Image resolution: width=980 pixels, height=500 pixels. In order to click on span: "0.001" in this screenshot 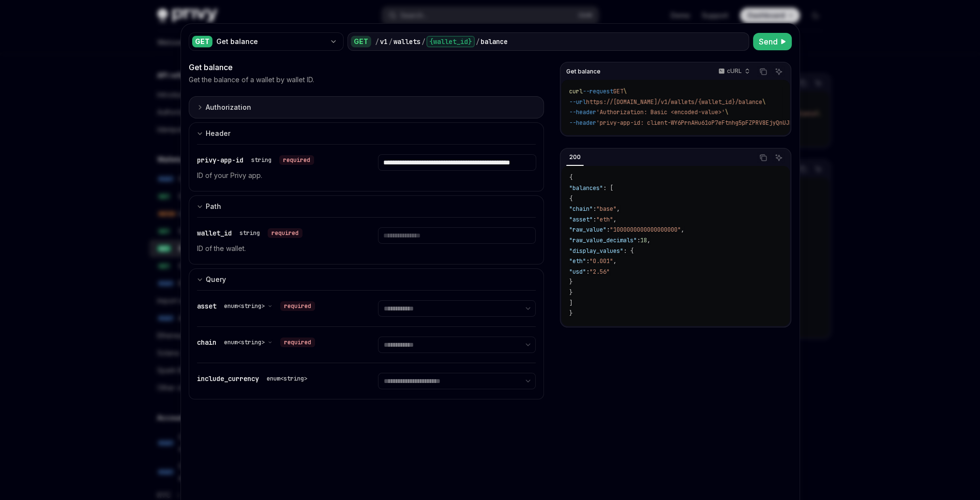, I will do `click(601, 262)`.